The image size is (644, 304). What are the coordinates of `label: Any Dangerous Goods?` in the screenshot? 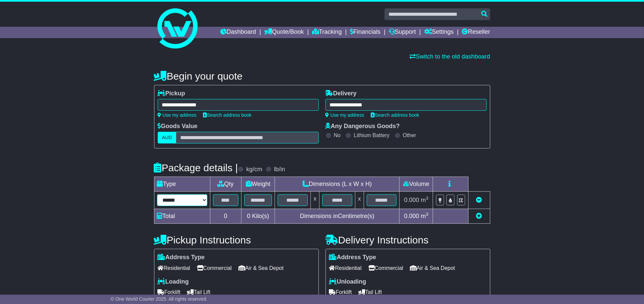 It's located at (363, 127).